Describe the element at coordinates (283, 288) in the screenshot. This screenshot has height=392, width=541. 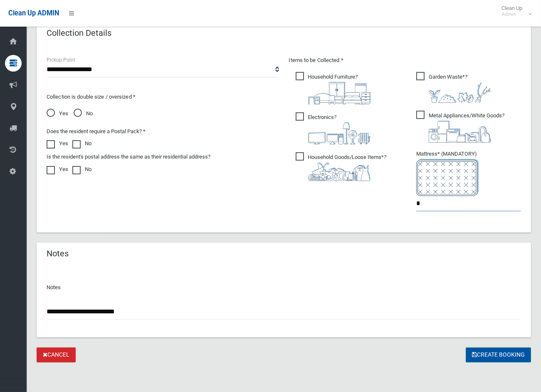
I see `p: Notes` at that location.